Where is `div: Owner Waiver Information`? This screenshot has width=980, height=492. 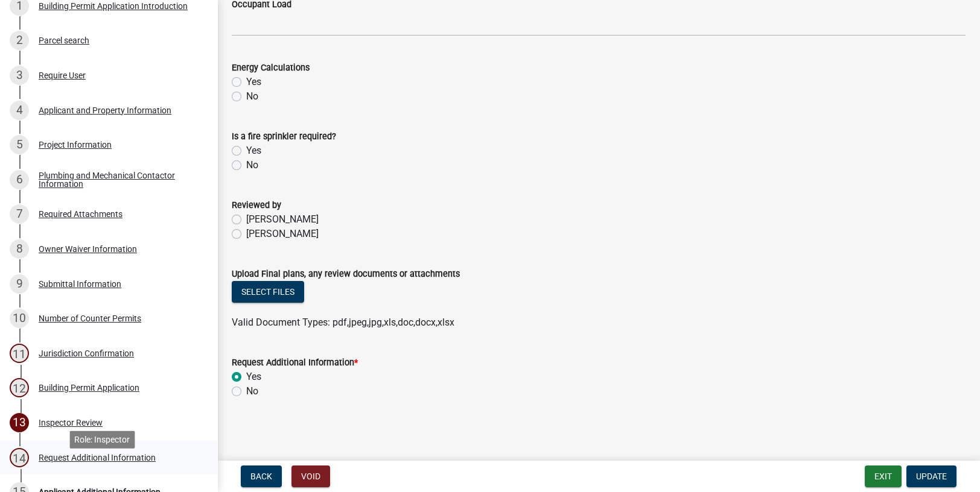
div: Owner Waiver Information is located at coordinates (88, 249).